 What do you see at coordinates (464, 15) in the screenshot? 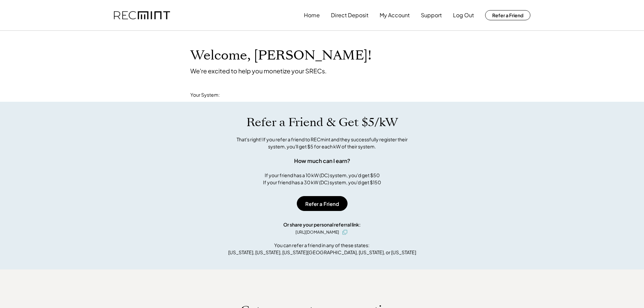
I see `button: Log Out` at bounding box center [464, 15].